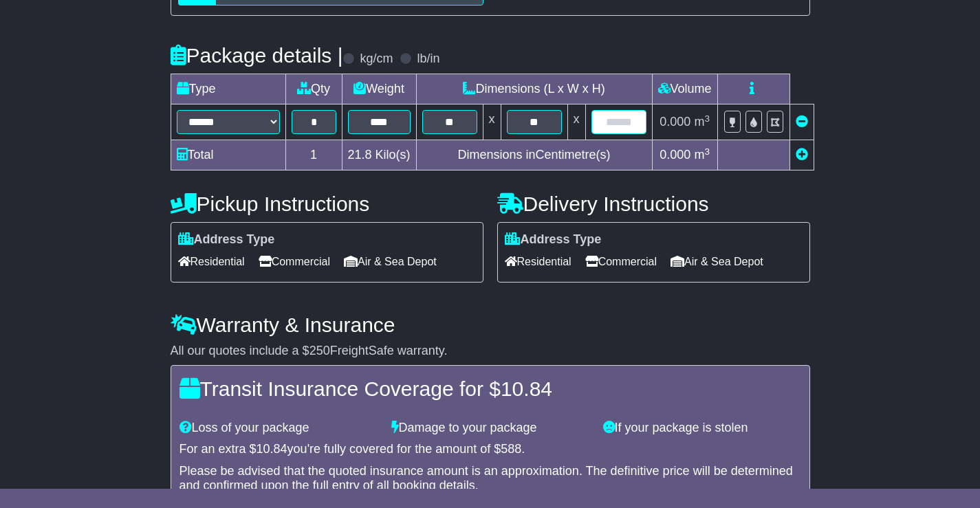 This screenshot has height=508, width=980. What do you see at coordinates (491, 428) in the screenshot?
I see `div: Damage to your package` at bounding box center [491, 428].